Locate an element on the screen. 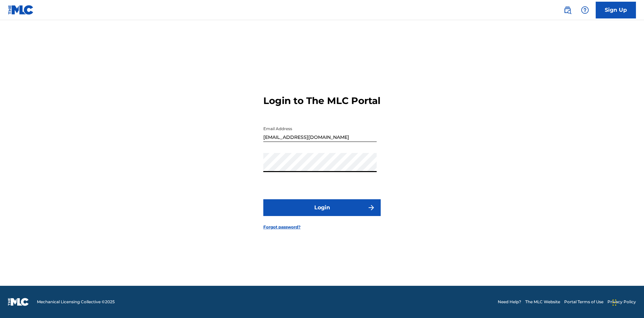 This screenshot has width=644, height=318. img: logo is located at coordinates (18, 302).